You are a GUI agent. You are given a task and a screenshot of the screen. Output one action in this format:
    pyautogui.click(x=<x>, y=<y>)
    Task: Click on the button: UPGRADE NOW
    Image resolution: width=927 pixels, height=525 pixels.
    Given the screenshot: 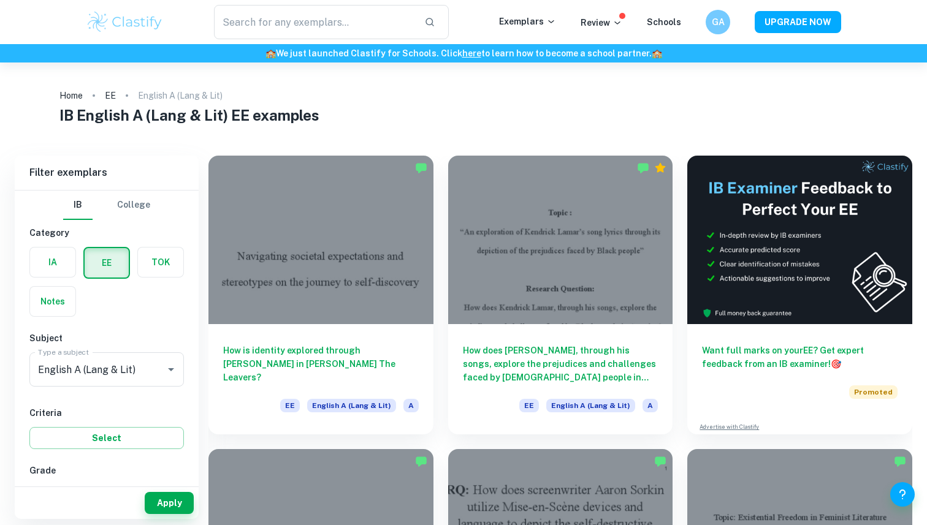 What is the action you would take?
    pyautogui.click(x=797, y=22)
    